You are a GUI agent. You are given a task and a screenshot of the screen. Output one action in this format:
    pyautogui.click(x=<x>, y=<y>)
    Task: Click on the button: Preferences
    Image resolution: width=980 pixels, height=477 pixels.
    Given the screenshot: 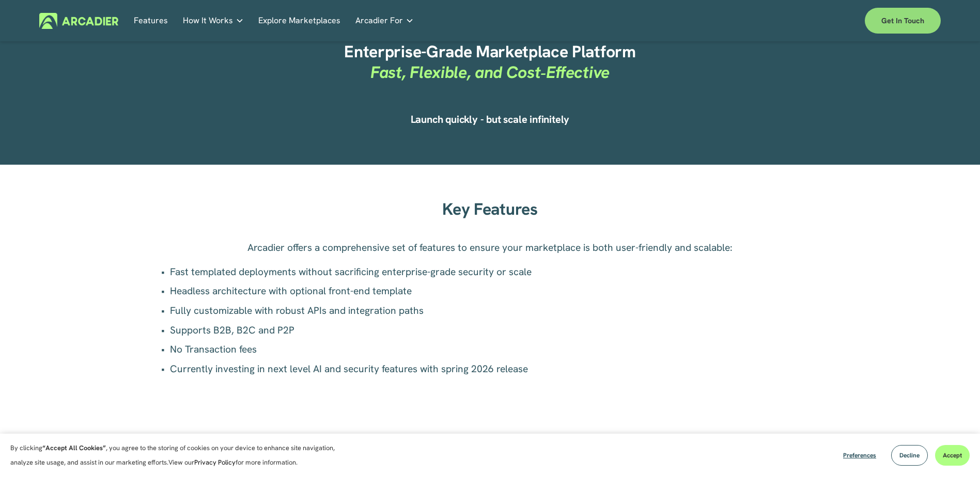 What is the action you would take?
    pyautogui.click(x=860, y=456)
    